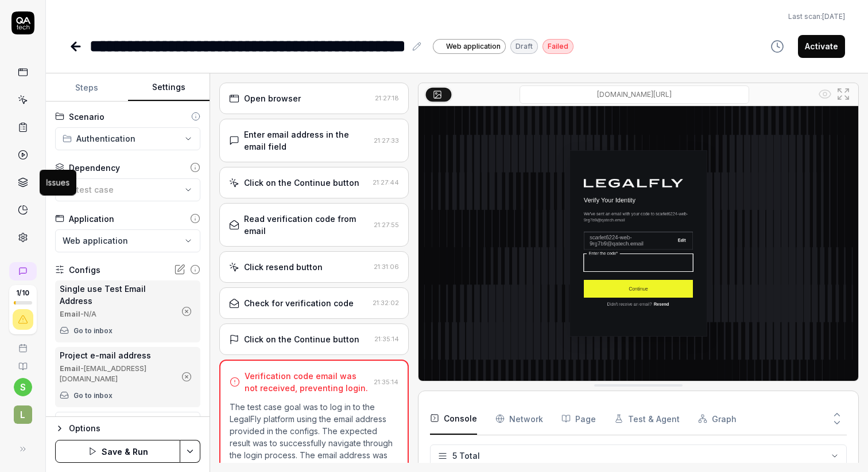 The width and height of the screenshot is (868, 472). Describe the element at coordinates (386, 183) in the screenshot. I see `time: 21:27:44` at that location.